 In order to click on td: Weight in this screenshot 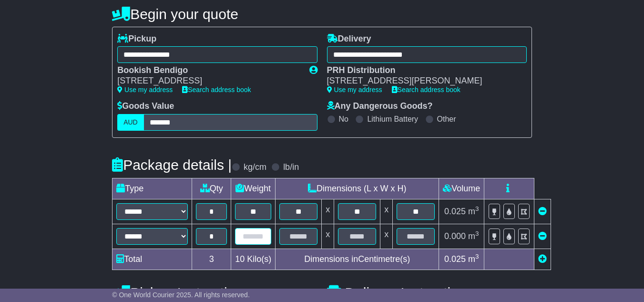, I will do `click(253, 188)`.